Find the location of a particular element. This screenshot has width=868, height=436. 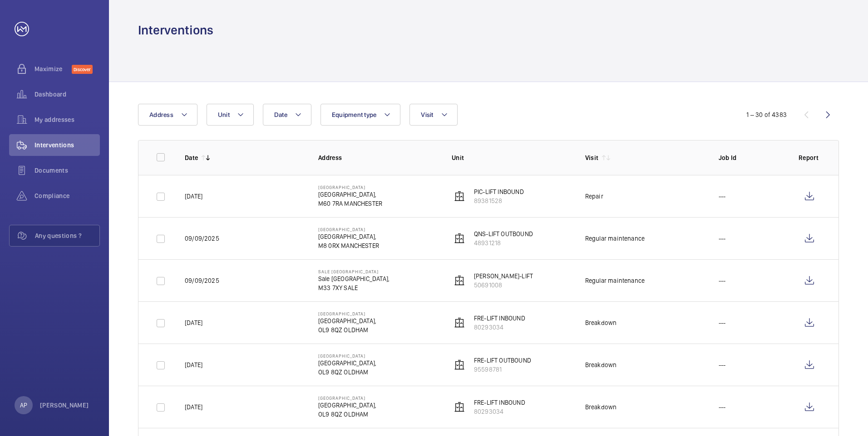

button: Visit is located at coordinates (433, 115).